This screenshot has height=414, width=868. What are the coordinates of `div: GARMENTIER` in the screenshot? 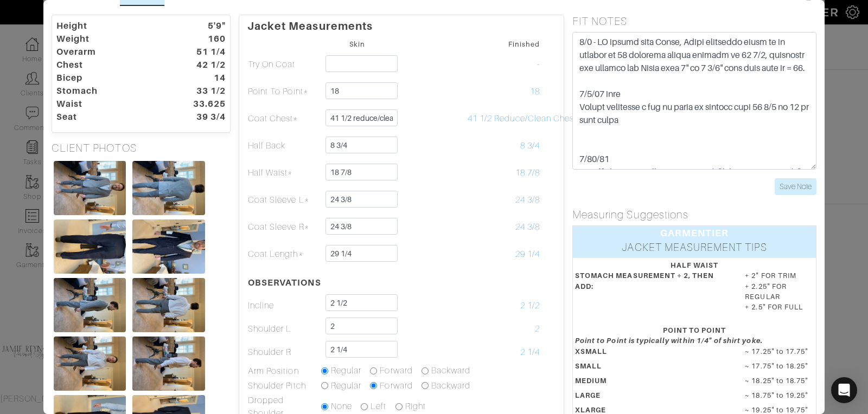 It's located at (694, 233).